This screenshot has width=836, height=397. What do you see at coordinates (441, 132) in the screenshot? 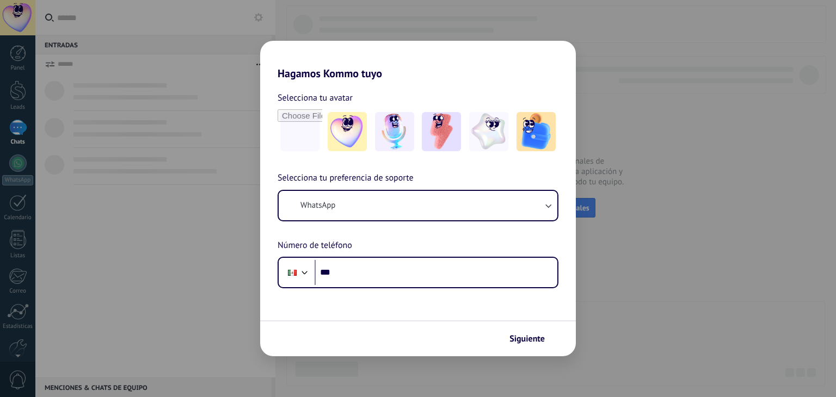
I see `img: -3.jpeg` at bounding box center [441, 132].